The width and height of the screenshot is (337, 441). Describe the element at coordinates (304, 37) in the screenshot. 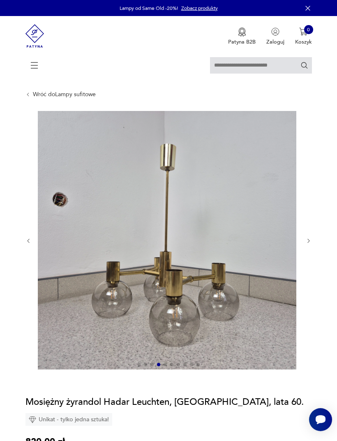

I see `button: 0Koszyk` at that location.